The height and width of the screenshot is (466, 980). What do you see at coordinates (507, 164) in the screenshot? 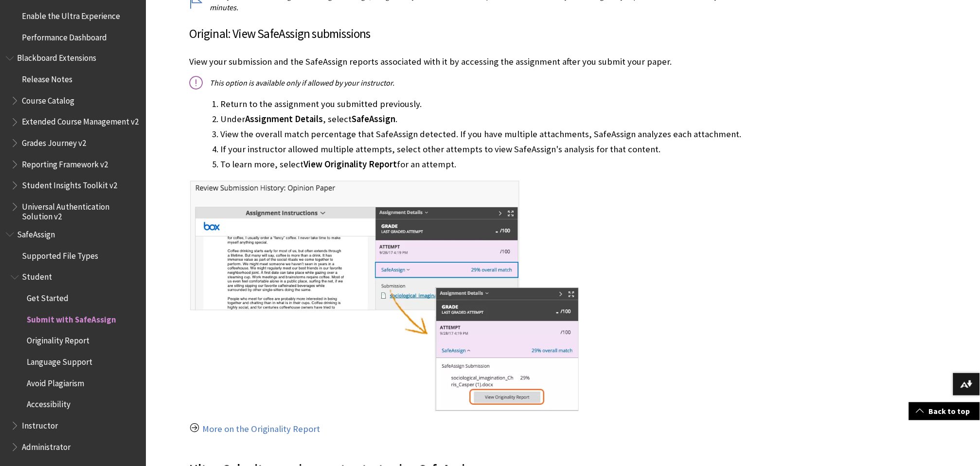
I see `li: To learn more, select for an attempt.` at bounding box center [507, 164].